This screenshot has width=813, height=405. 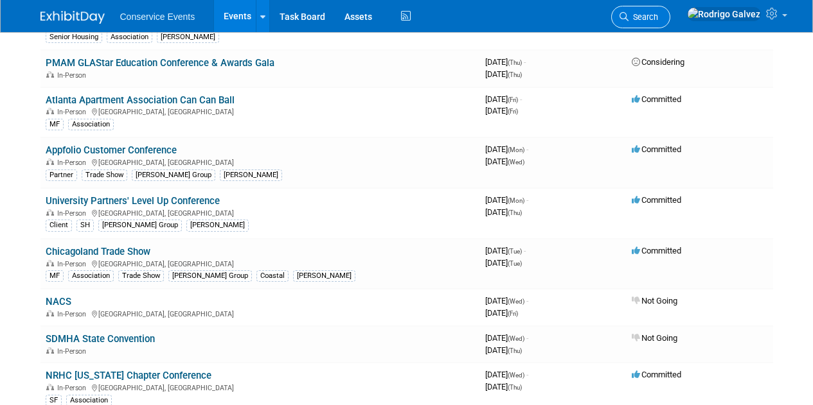 What do you see at coordinates (132, 201) in the screenshot?
I see `a: University Partners' Level Up Conference` at bounding box center [132, 201].